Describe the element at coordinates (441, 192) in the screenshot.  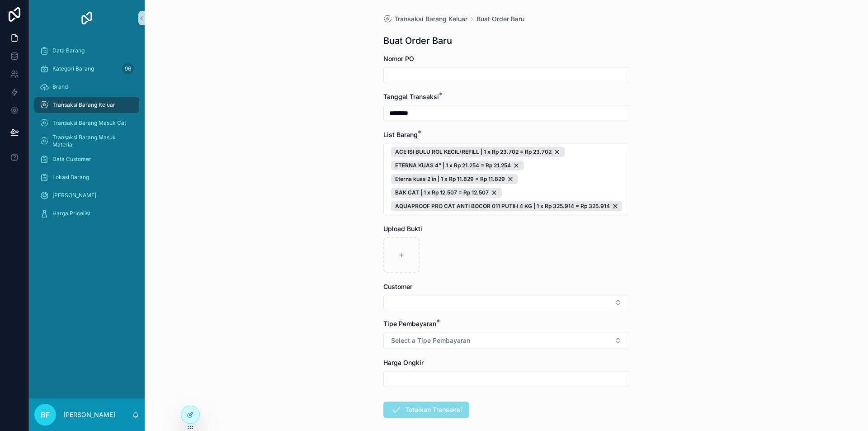
I see `span: BAK CAT | 1 x Rp 12.507 = Rp 12.507` at that location.